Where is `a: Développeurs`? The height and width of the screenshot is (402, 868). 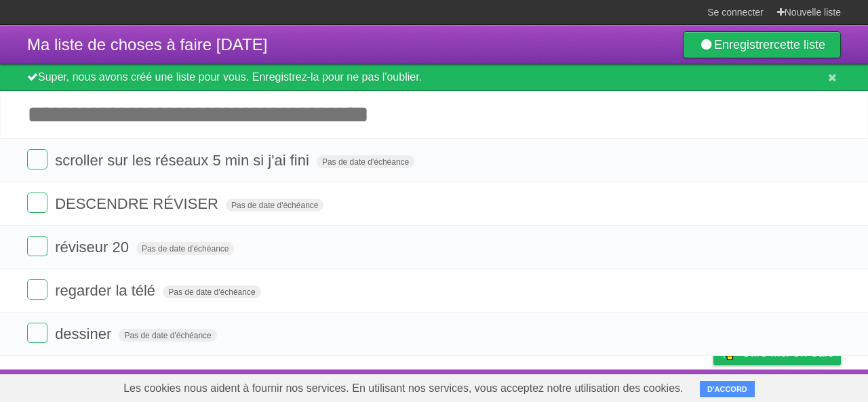
a: Développeurs is located at coordinates (520, 385).